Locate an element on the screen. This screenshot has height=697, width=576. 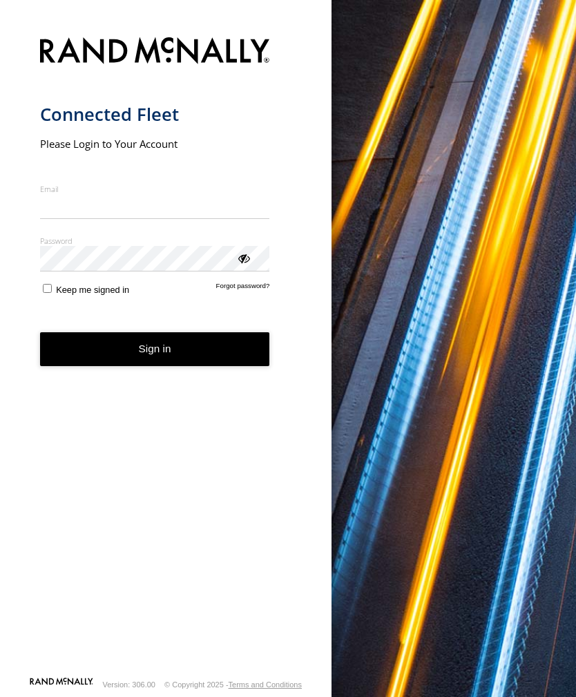
div: Version: 306.00 is located at coordinates (129, 685).